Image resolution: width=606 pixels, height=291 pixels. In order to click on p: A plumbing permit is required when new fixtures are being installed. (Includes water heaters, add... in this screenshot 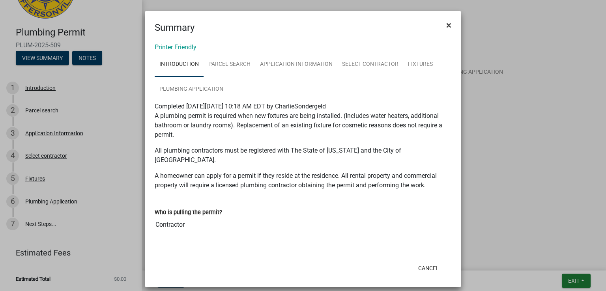, I will do `click(303, 125)`.